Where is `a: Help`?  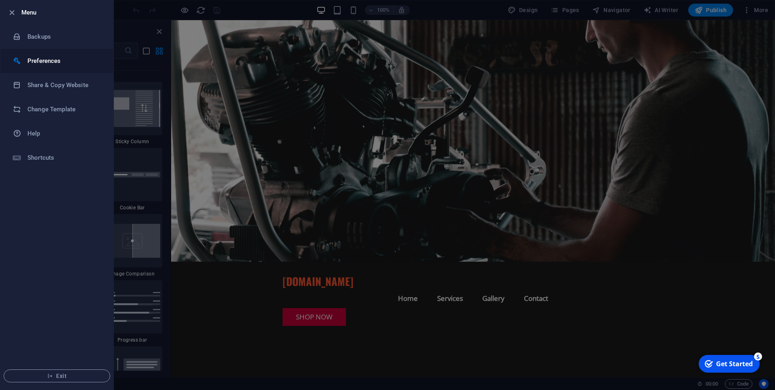
a: Help is located at coordinates (57, 134).